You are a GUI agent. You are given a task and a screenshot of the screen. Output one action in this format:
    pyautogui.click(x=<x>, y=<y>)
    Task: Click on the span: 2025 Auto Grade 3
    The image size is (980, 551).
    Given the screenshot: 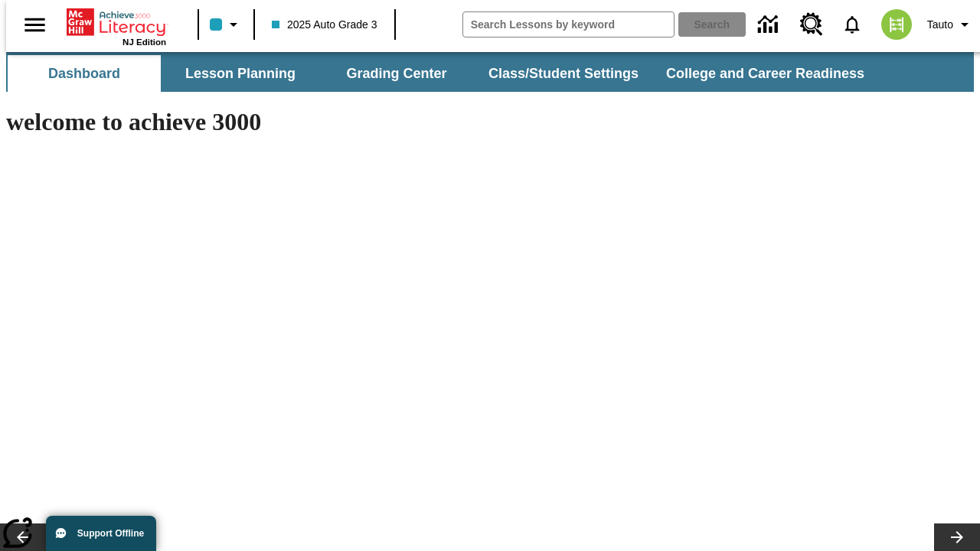 What is the action you would take?
    pyautogui.click(x=325, y=25)
    